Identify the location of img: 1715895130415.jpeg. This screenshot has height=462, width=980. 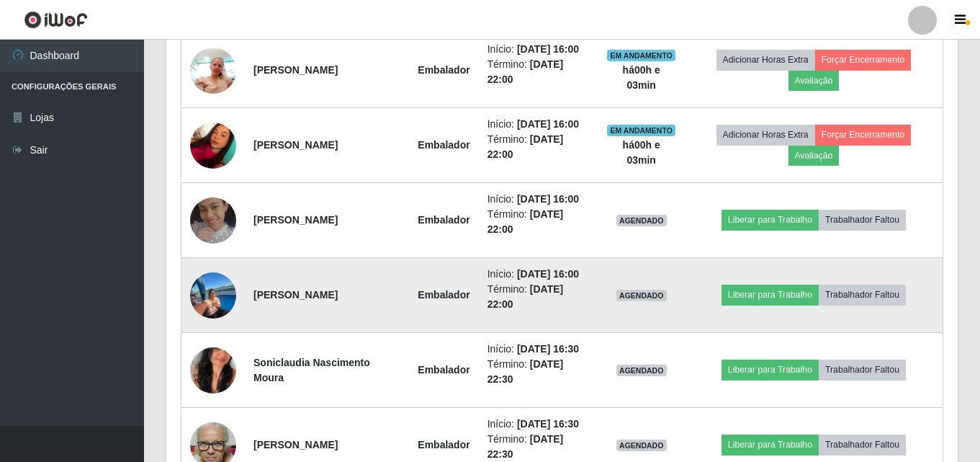
(213, 371).